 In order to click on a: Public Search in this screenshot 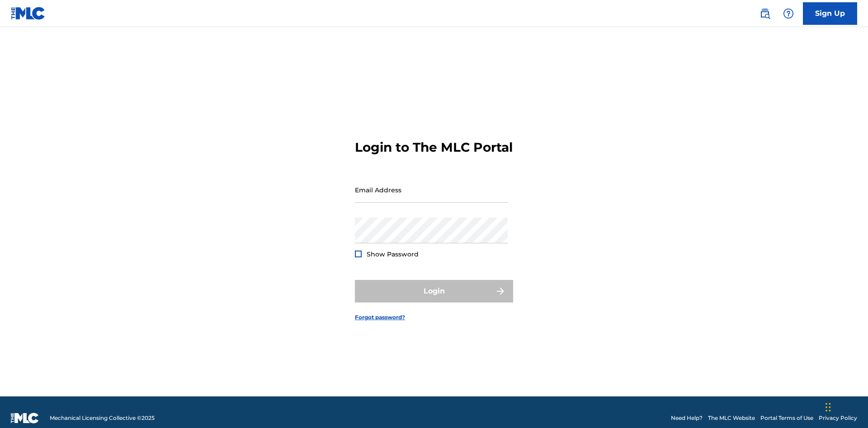, I will do `click(765, 13)`.